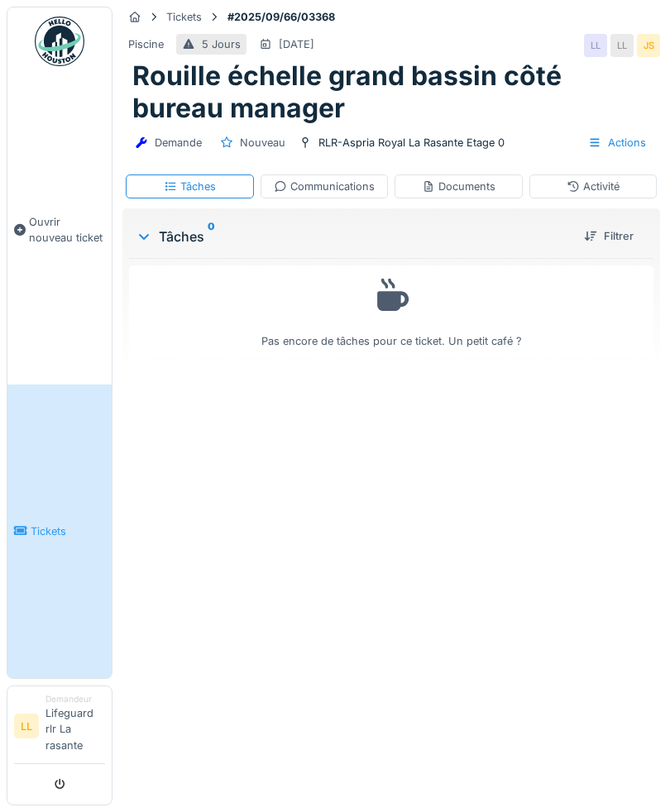 The height and width of the screenshot is (812, 670). Describe the element at coordinates (391, 311) in the screenshot. I see `div: Pas encore de tâches pour ce ticket. Un petit café ?` at that location.